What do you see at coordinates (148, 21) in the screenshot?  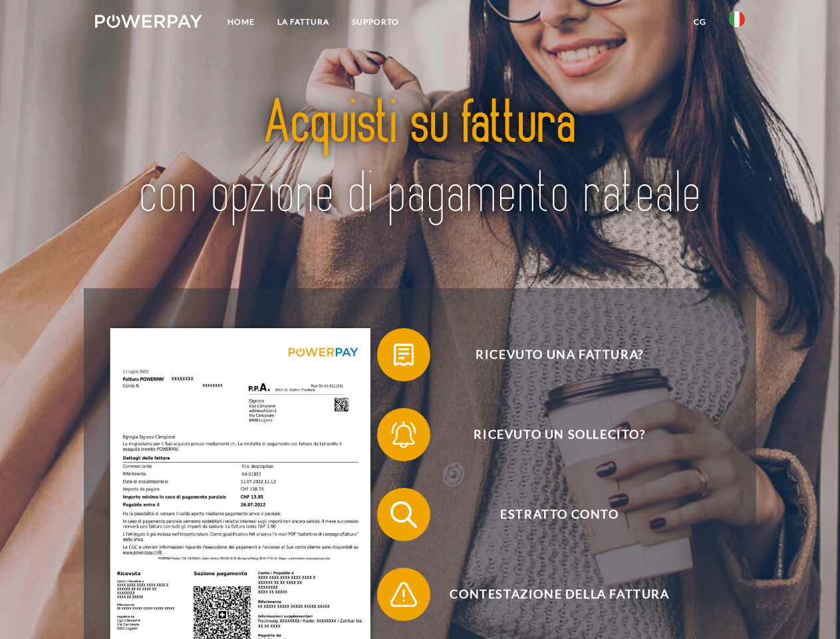 I see `img: logo-powerpay-white.svg` at bounding box center [148, 21].